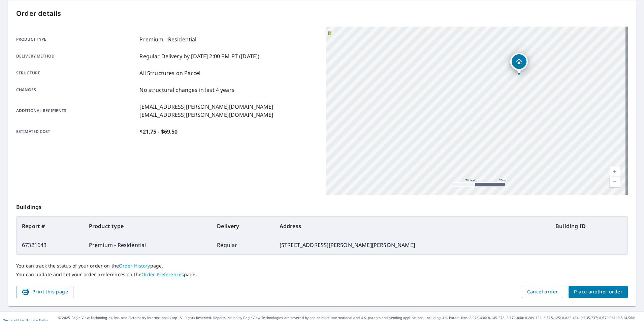  What do you see at coordinates (615, 171) in the screenshot?
I see `a: Current Level 19, Zoom In` at bounding box center [615, 171].